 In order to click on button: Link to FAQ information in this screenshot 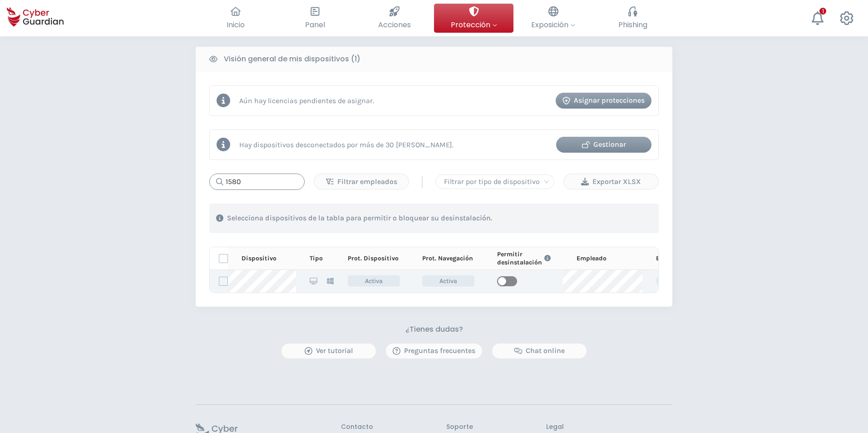, I will do `click(548, 258)`.